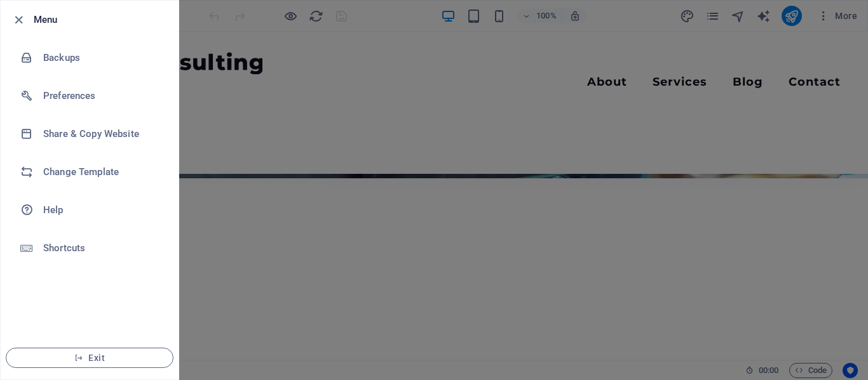 Image resolution: width=868 pixels, height=380 pixels. I want to click on h6: Shortcuts, so click(102, 248).